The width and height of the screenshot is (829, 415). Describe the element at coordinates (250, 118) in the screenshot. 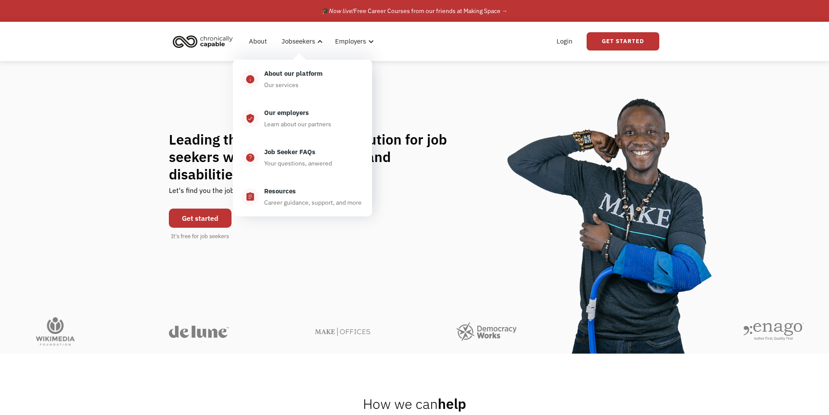

I see `div: verified_user` at that location.